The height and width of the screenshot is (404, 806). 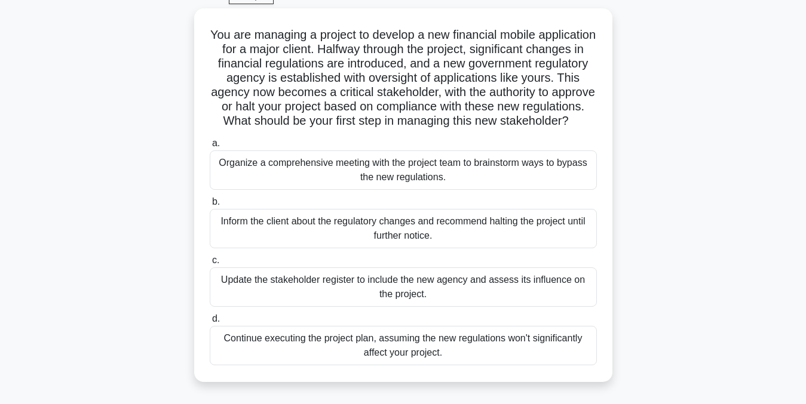 What do you see at coordinates (216, 143) in the screenshot?
I see `span: a.` at bounding box center [216, 143].